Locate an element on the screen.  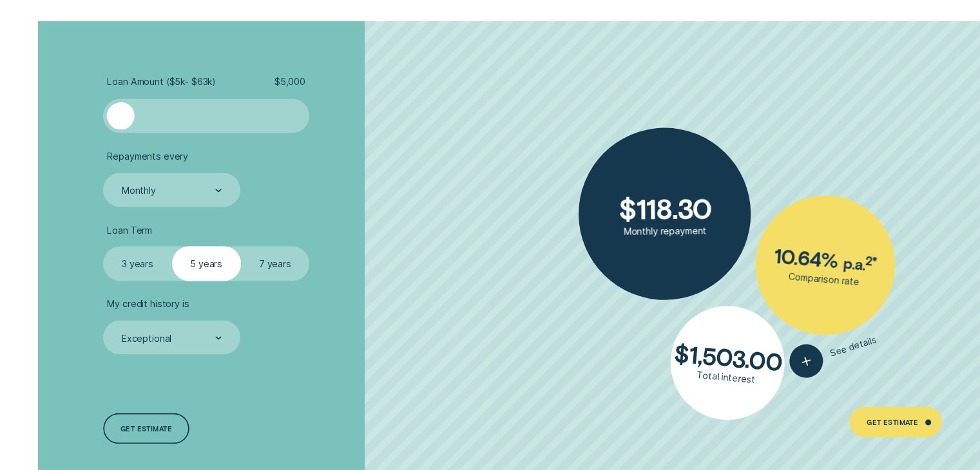
span: My credit history is is located at coordinates (148, 303).